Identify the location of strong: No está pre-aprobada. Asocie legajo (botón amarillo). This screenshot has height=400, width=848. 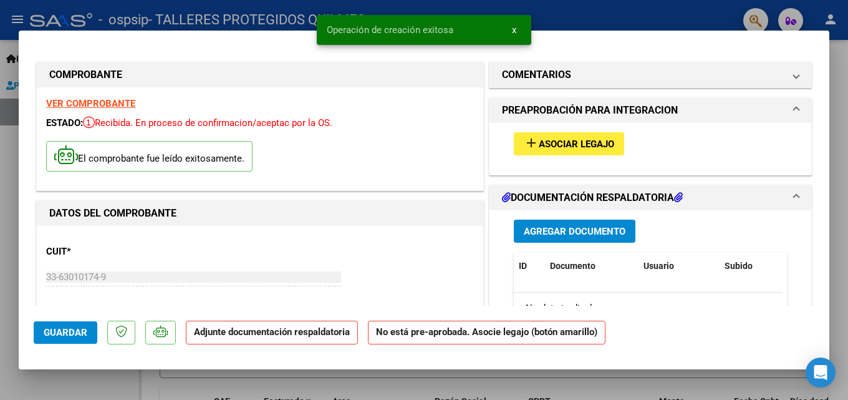
(486, 332).